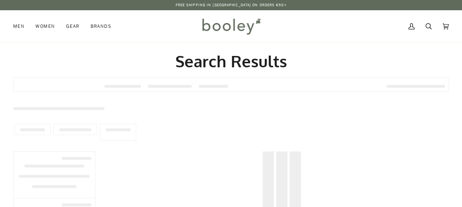 This screenshot has width=462, height=207. What do you see at coordinates (45, 26) in the screenshot?
I see `div: Women` at bounding box center [45, 26].